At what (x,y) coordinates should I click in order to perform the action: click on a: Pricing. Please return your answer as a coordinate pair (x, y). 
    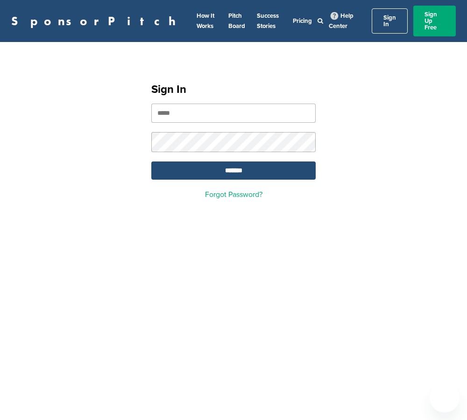
    Looking at the image, I should click on (302, 21).